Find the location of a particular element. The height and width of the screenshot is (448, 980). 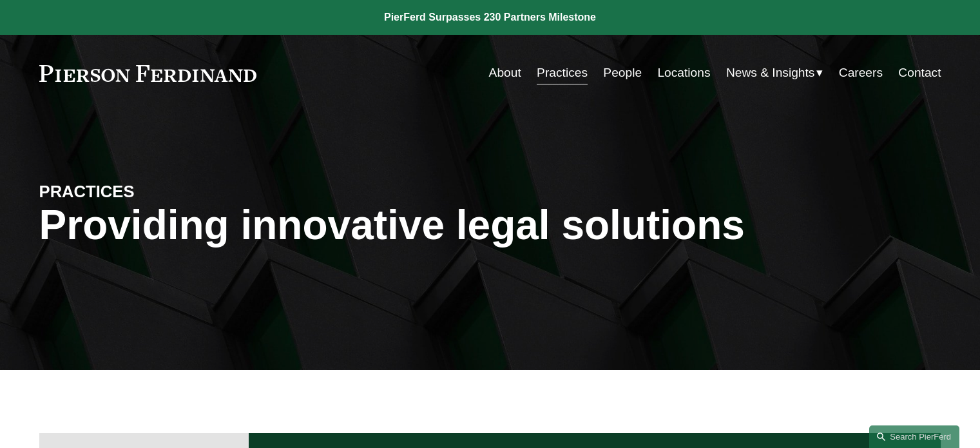

a: Locations is located at coordinates (684, 73).